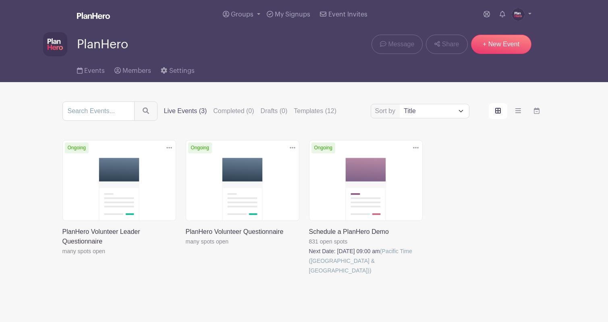 Image resolution: width=608 pixels, height=322 pixels. What do you see at coordinates (185, 111) in the screenshot?
I see `label: Live Events (3)` at bounding box center [185, 111].